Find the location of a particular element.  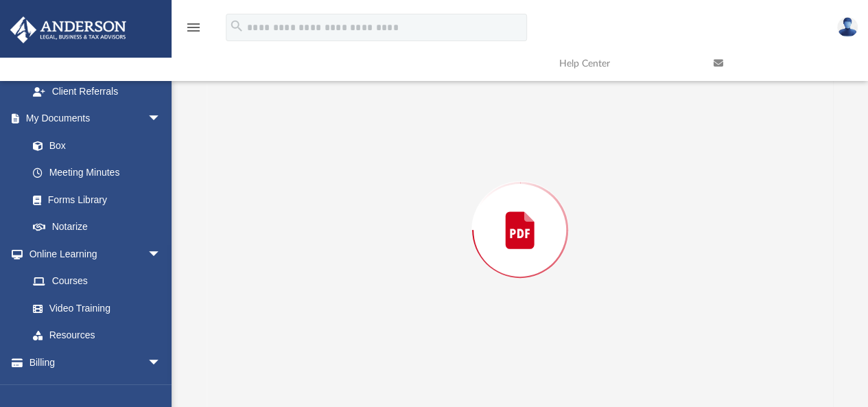

a: Box is located at coordinates (93, 145).